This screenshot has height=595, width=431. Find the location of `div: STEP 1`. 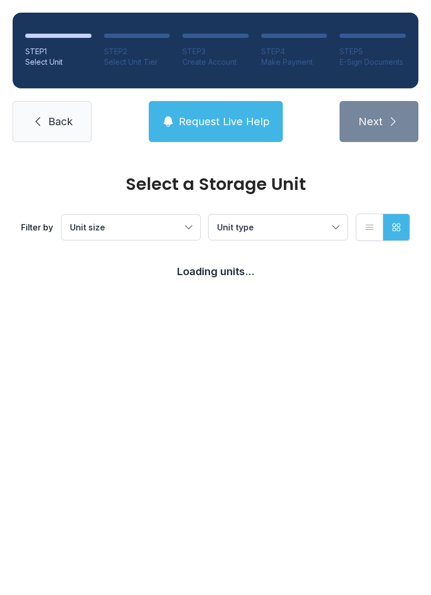

div: STEP 1 is located at coordinates (58, 52).